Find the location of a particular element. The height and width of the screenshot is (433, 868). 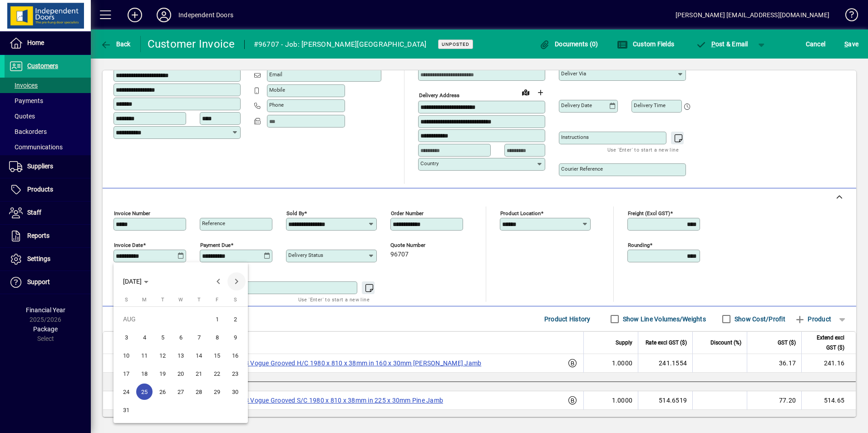

span: 15 is located at coordinates (217, 356).